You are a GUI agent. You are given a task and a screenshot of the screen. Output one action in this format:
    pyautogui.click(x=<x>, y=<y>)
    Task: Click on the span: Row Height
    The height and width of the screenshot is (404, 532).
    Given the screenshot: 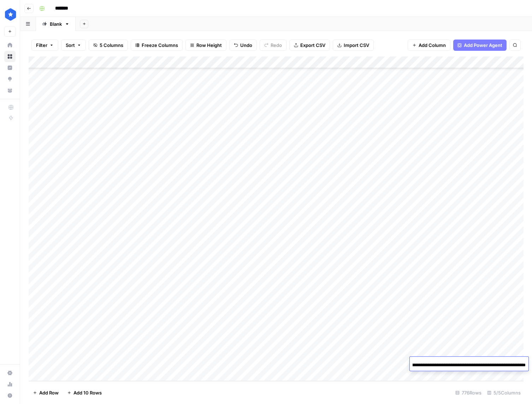 What is the action you would take?
    pyautogui.click(x=209, y=45)
    